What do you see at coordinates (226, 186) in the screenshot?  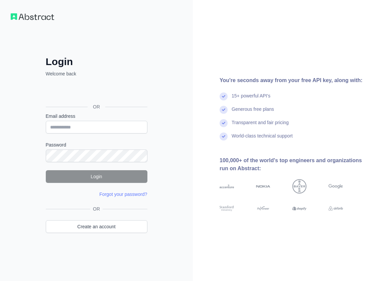 I see `img: accenture` at bounding box center [226, 186].